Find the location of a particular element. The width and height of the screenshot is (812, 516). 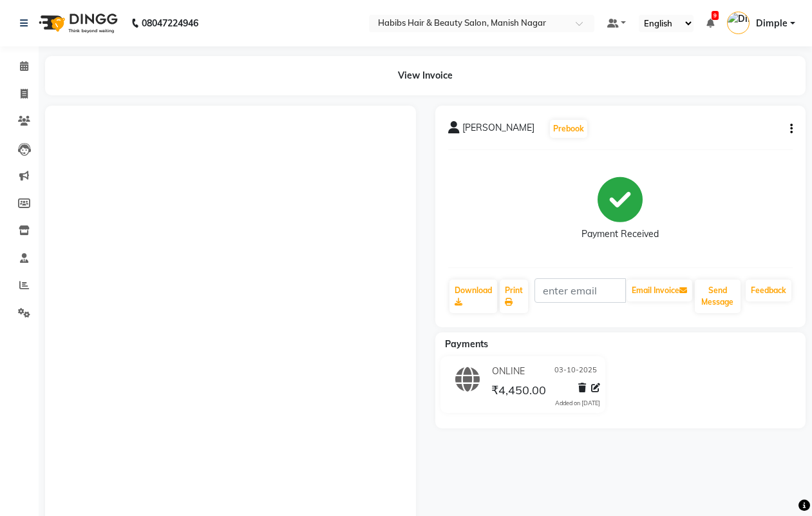

input: enter email is located at coordinates (581, 290).